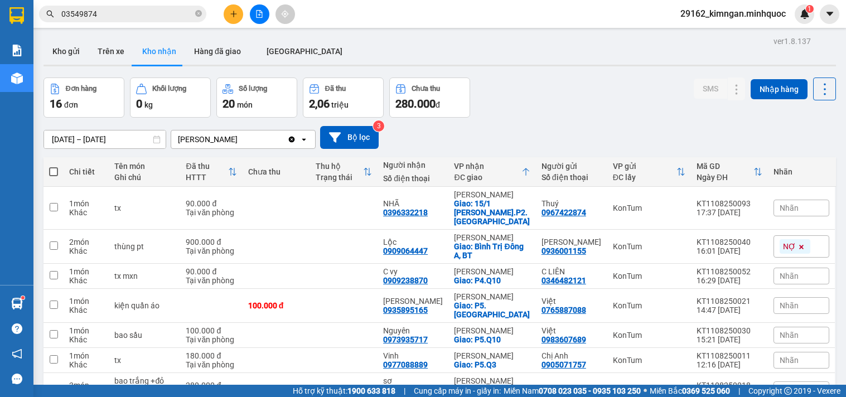  I want to click on span: 280.000, so click(415, 104).